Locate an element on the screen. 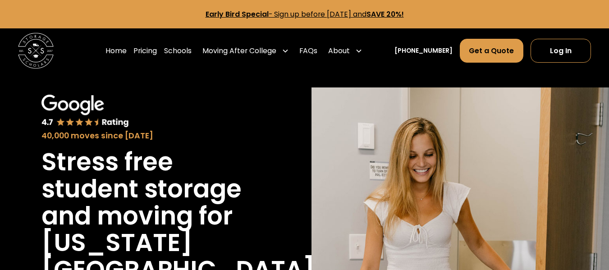  div: Moving After College is located at coordinates (239, 51).